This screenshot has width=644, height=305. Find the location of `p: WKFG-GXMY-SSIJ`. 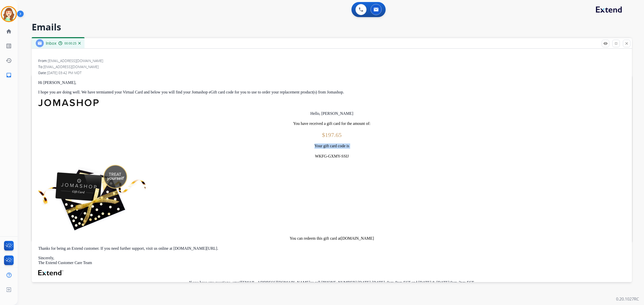

p: WKFG-GXMY-SSIJ is located at coordinates (332, 156).